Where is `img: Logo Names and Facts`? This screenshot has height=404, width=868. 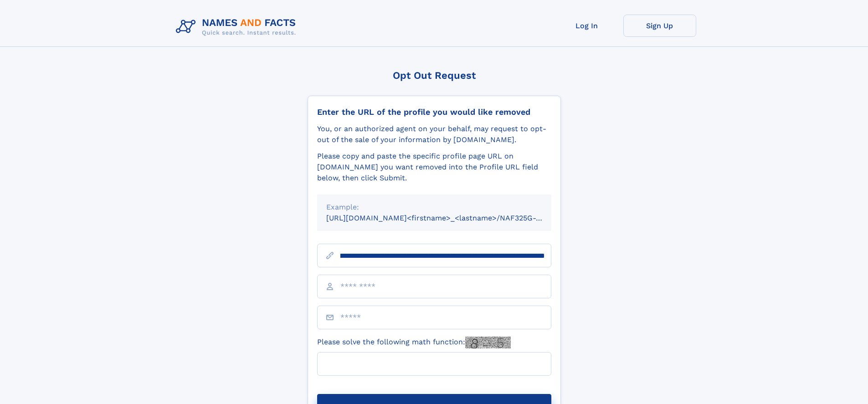
img: Logo Names and Facts is located at coordinates (238, 27).